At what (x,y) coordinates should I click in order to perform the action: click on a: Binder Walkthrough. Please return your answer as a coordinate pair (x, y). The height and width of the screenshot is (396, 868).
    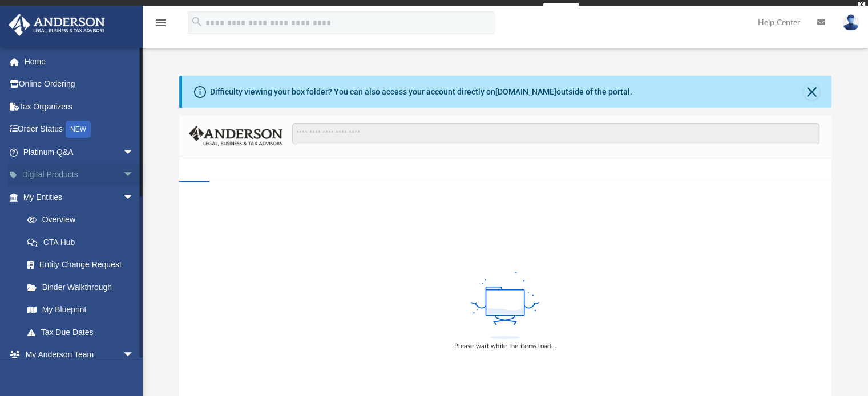
    Looking at the image, I should click on (83, 287).